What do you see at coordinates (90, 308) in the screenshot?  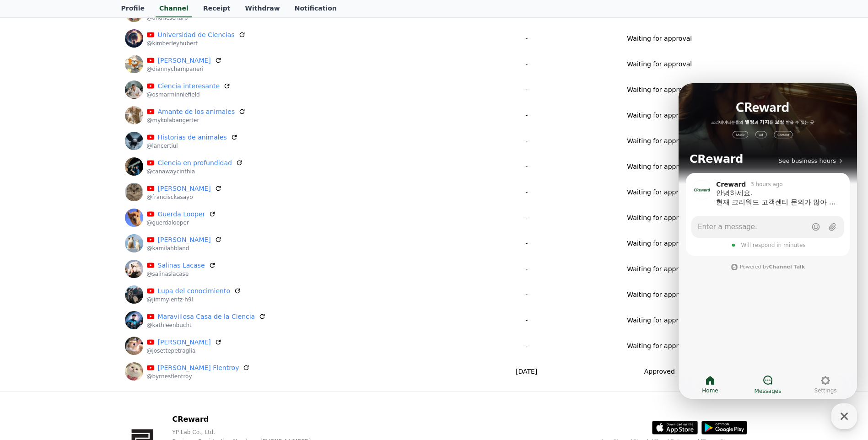 I see `span: Messages` at bounding box center [90, 308].